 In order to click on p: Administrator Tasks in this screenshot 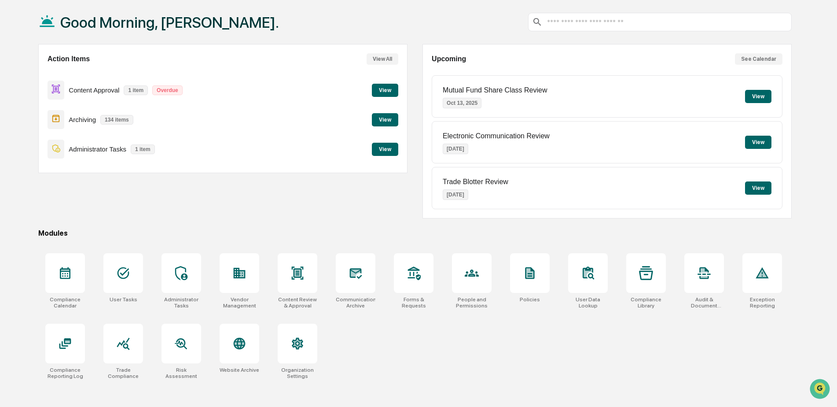, I will do `click(97, 149)`.